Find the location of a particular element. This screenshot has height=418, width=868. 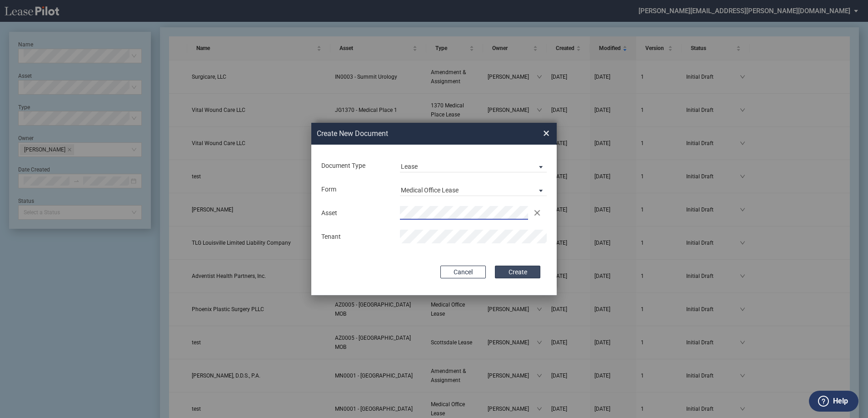

button: Cancel is located at coordinates (463, 272).